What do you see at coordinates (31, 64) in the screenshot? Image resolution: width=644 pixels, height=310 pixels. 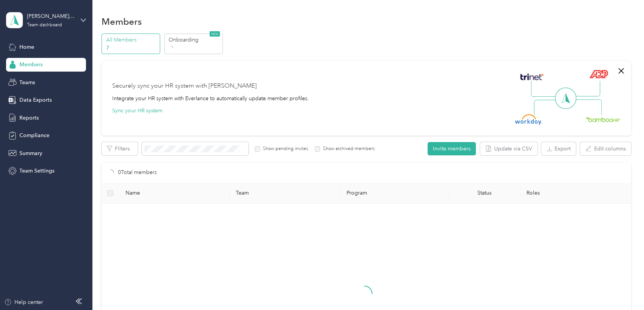 I see `span: Members` at bounding box center [31, 64].